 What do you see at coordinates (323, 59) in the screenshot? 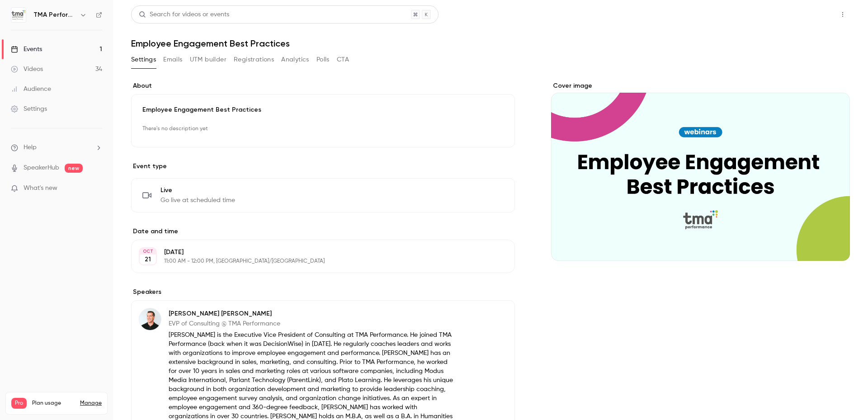
I see `button: Polls` at bounding box center [323, 59].